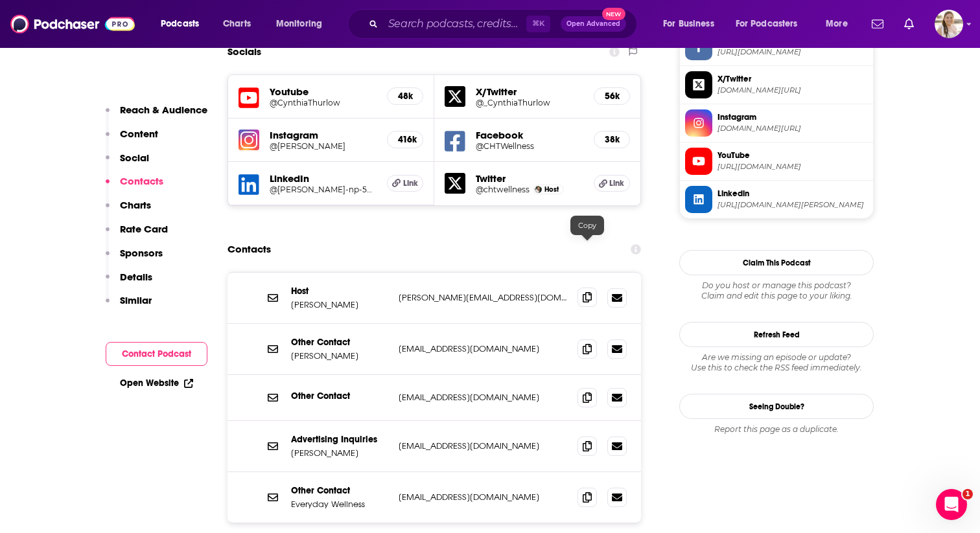 This screenshot has height=533, width=980. What do you see at coordinates (249, 250) in the screenshot?
I see `h2: Contacts` at bounding box center [249, 250].